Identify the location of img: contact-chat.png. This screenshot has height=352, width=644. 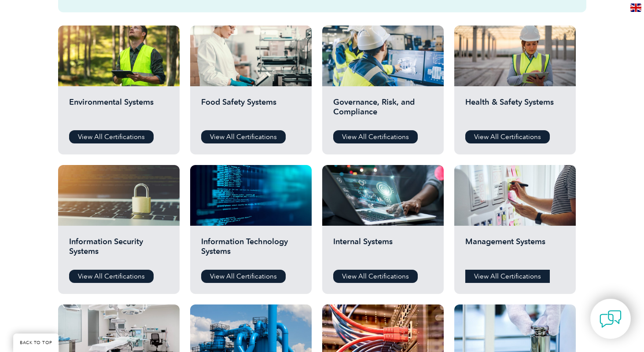
(610, 319).